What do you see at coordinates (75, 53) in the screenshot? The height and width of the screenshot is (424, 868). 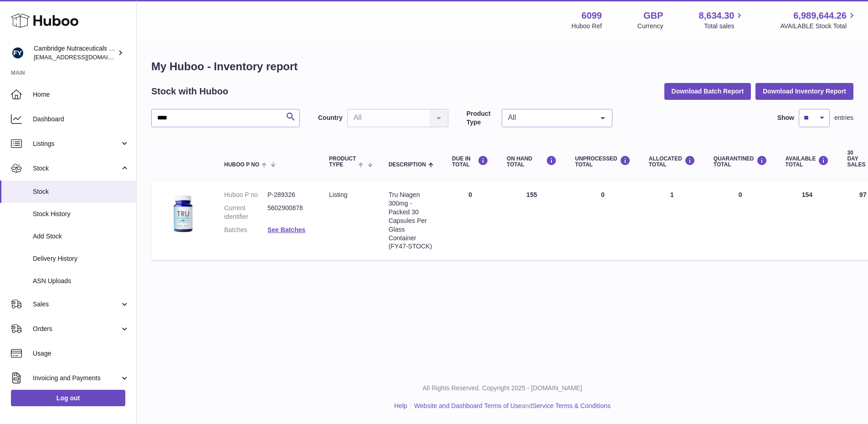 I see `div: Cambridge Nutraceuticals Ltd` at bounding box center [75, 53].